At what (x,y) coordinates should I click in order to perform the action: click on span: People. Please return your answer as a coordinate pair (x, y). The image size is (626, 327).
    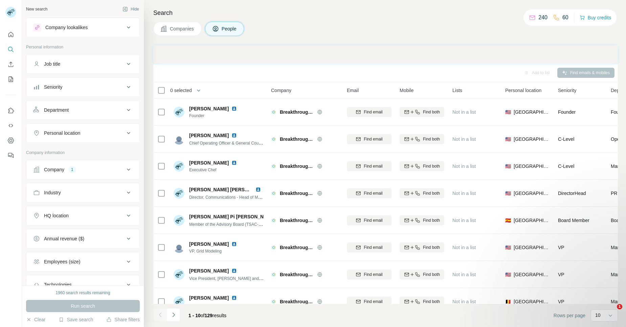
    Looking at the image, I should click on (230, 29).